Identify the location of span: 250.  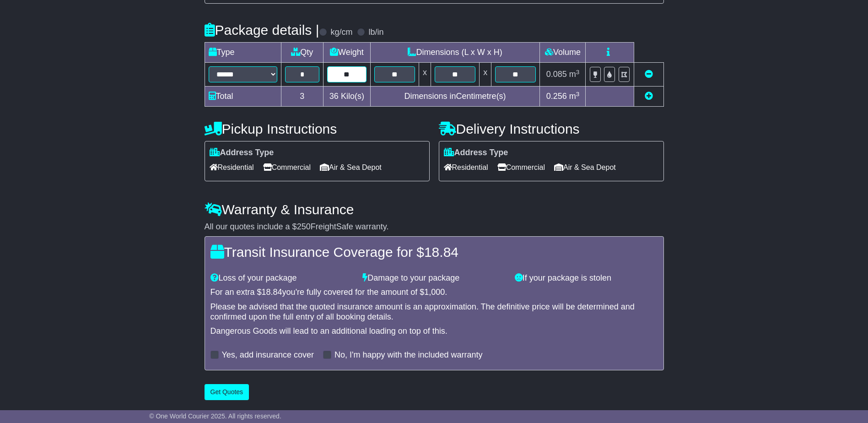
(304, 227).